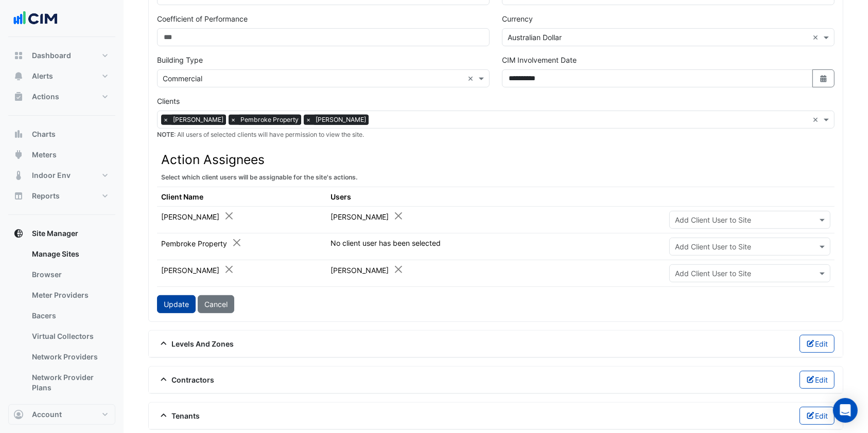 The image size is (868, 433). I want to click on span: Site Manager, so click(55, 233).